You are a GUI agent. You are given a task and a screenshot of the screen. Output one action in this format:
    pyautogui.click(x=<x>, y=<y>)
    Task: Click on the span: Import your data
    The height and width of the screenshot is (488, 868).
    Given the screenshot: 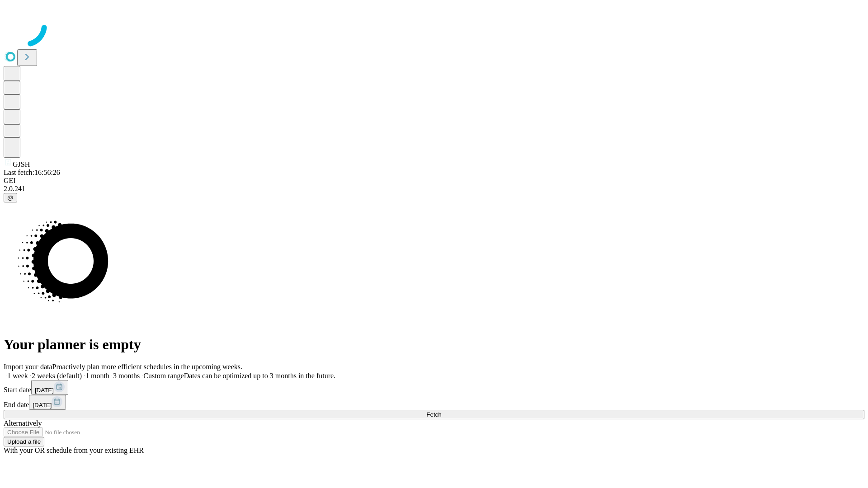 What is the action you would take?
    pyautogui.click(x=28, y=367)
    